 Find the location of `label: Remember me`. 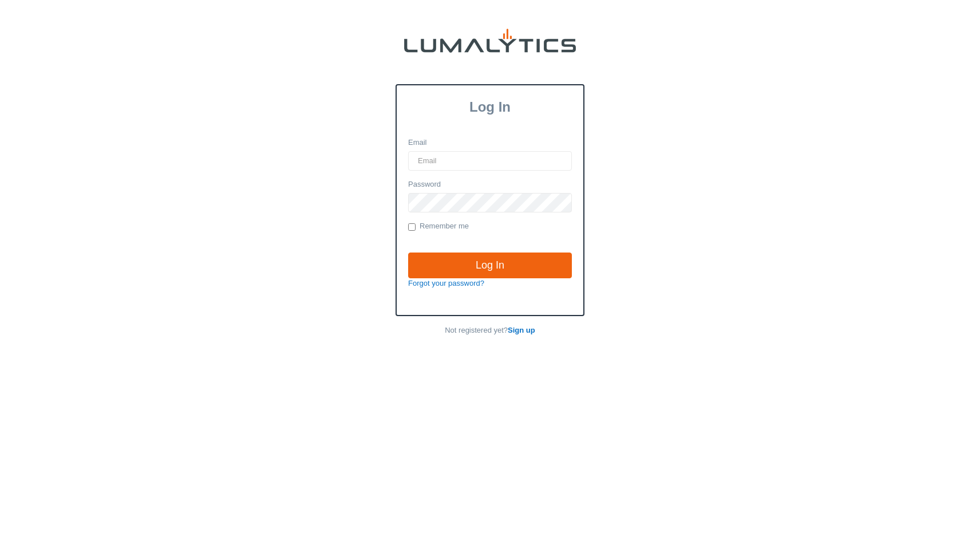

label: Remember me is located at coordinates (438, 227).